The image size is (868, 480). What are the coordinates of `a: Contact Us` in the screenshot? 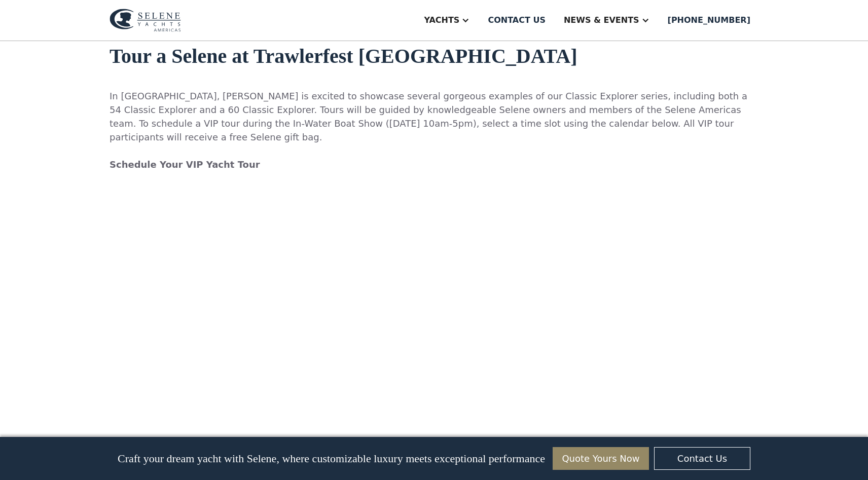 It's located at (702, 458).